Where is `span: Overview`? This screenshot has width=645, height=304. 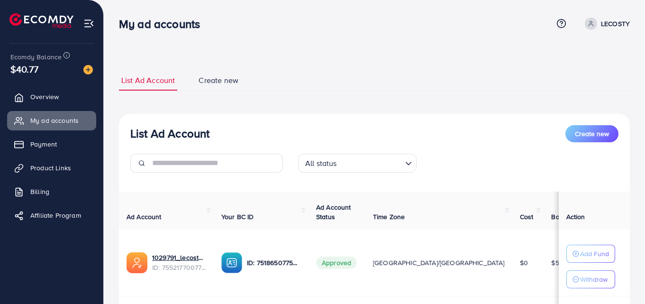
span: Overview is located at coordinates (45, 97).